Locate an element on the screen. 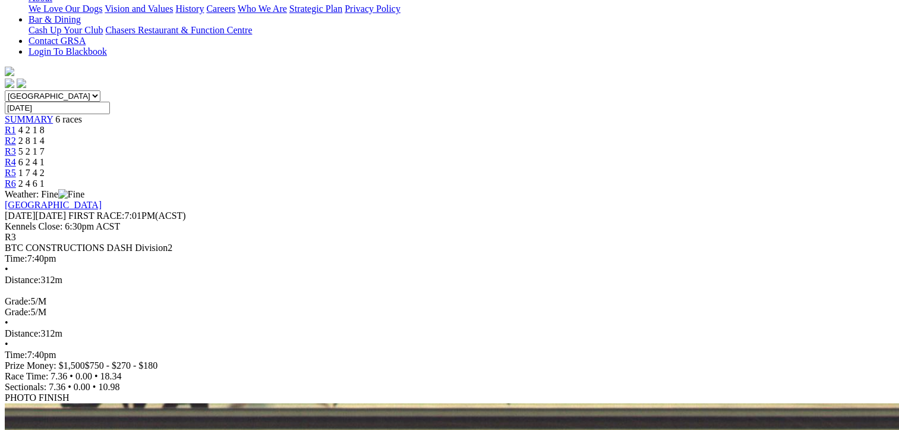 The height and width of the screenshot is (430, 899). a: R5 is located at coordinates (10, 172).